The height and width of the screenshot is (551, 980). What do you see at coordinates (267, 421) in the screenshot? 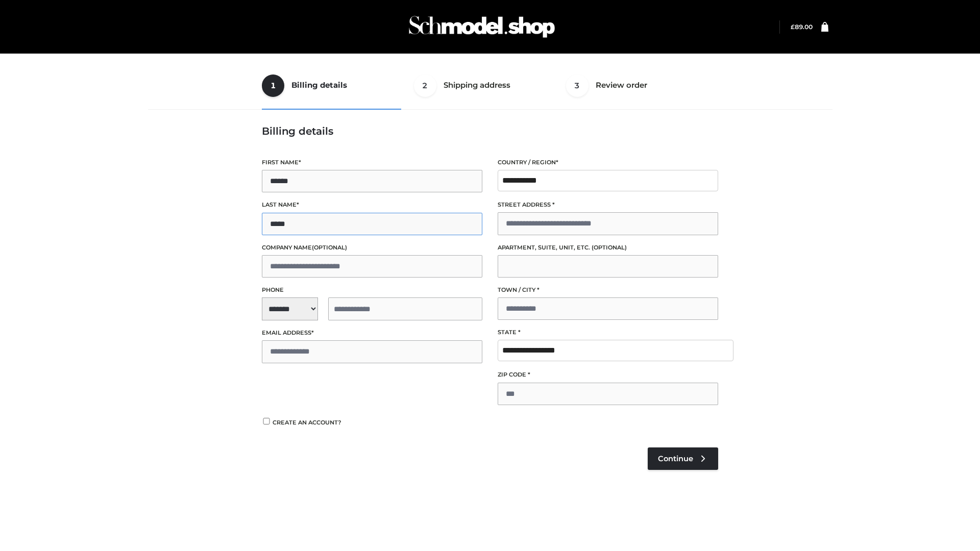
I see `input: Create an account?` at bounding box center [267, 421].